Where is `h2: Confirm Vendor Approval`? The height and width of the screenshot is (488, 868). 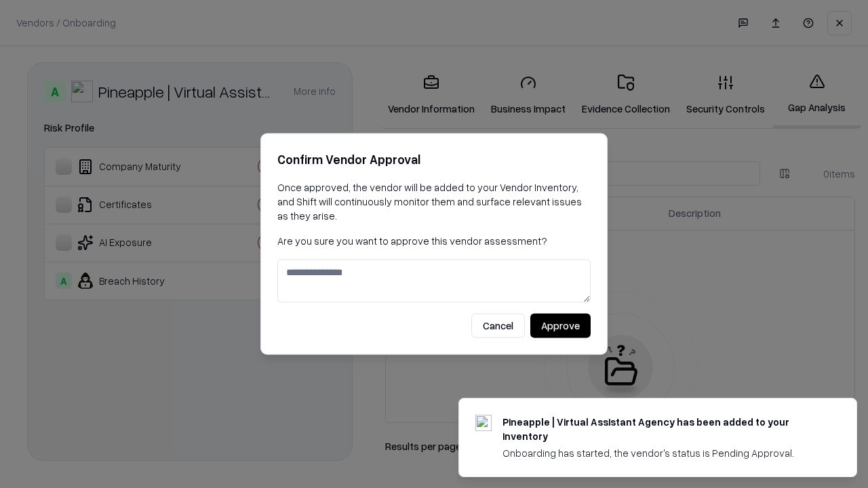
h2: Confirm Vendor Approval is located at coordinates (434, 159).